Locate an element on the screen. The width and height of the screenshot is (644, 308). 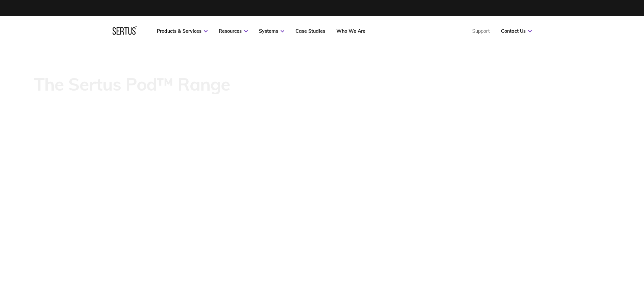
a: Contact Us is located at coordinates (516, 31).